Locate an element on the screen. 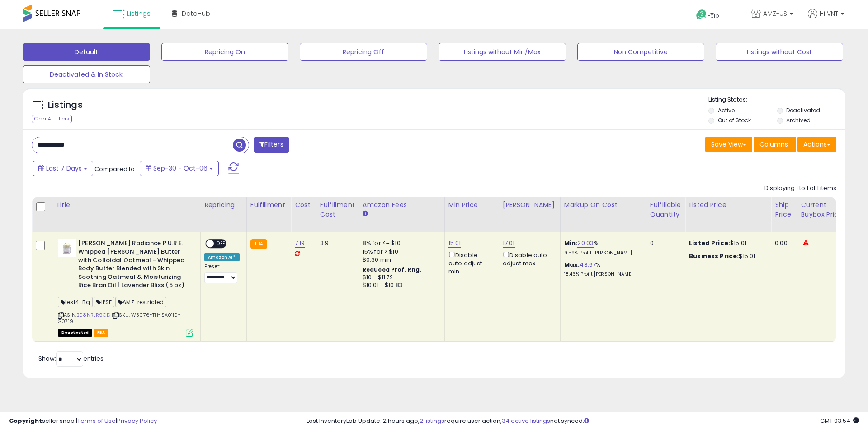 This screenshot has width=868, height=430. div: 3.9 is located at coordinates (336, 243).